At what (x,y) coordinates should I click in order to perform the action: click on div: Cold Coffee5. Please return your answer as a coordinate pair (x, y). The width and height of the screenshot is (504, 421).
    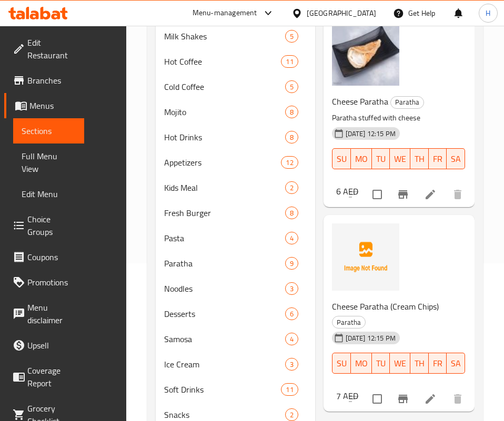
    Looking at the image, I should click on (235, 86).